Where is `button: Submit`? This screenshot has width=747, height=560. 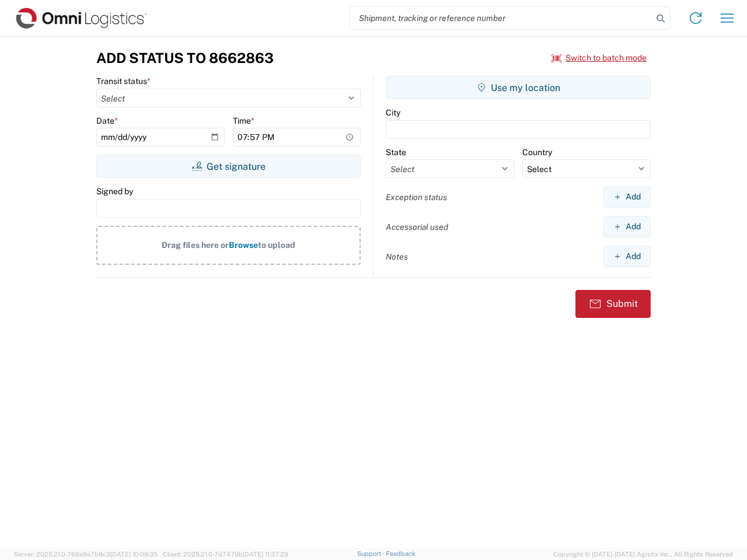
button: Submit is located at coordinates (613, 304).